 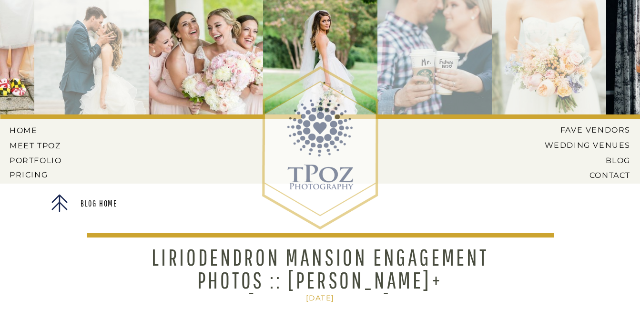 What do you see at coordinates (35, 145) in the screenshot?
I see `a: MEET tPoz` at bounding box center [35, 145].